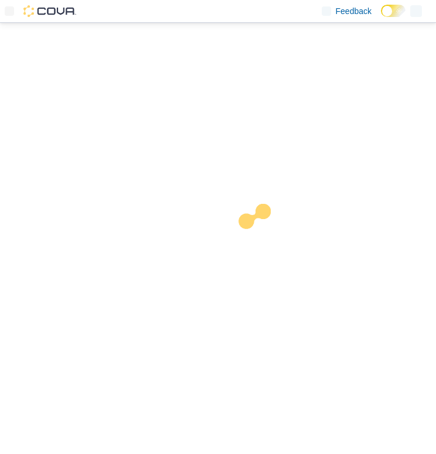  I want to click on input: Dark Mode, so click(393, 11).